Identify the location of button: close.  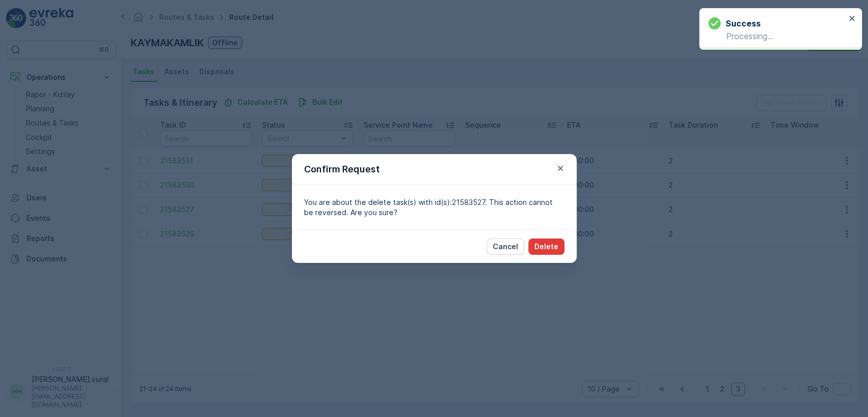
(852, 19).